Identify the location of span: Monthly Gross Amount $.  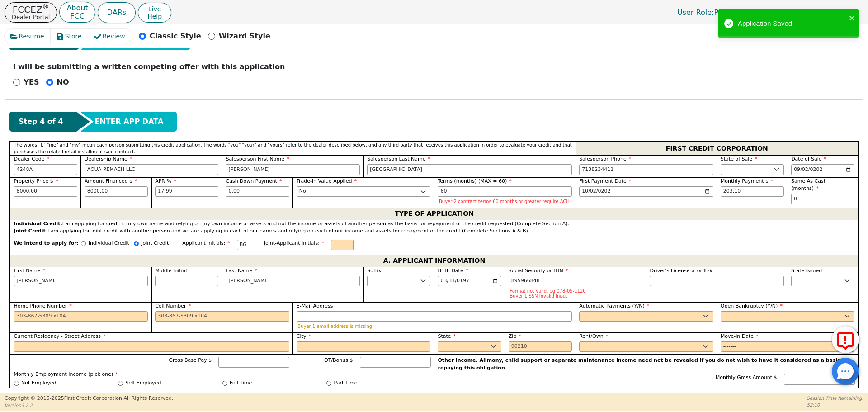
(746, 377).